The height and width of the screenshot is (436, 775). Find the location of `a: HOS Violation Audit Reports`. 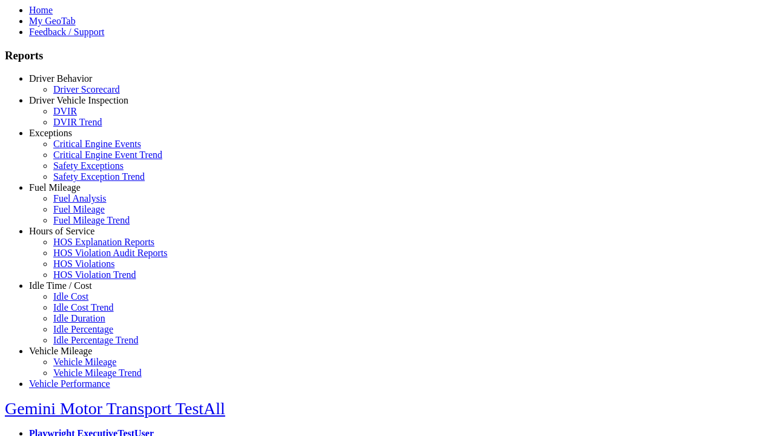

a: HOS Violation Audit Reports is located at coordinates (110, 252).